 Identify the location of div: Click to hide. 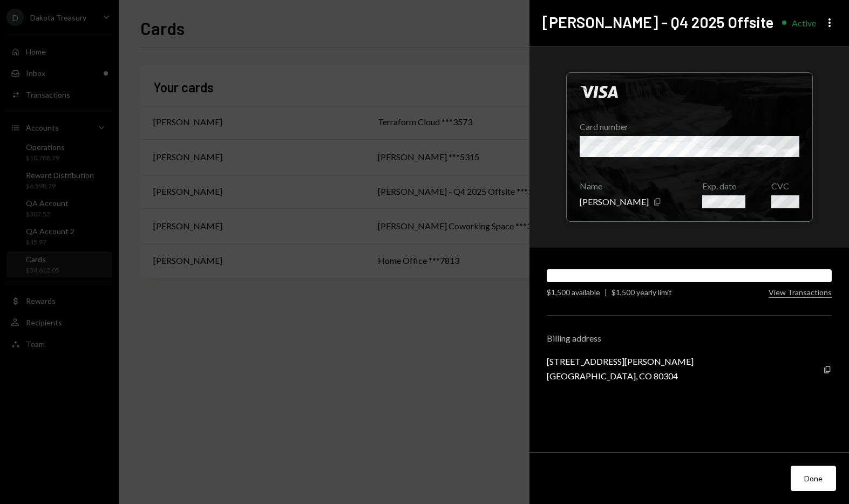
(690, 147).